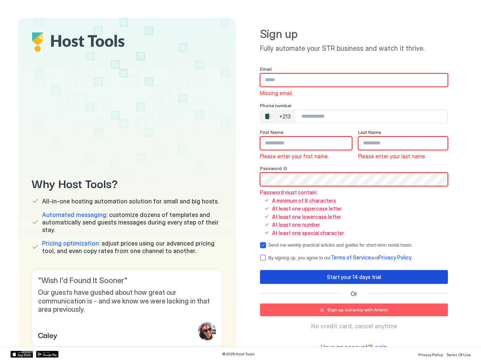 This screenshot has height=361, width=481. Describe the element at coordinates (71, 243) in the screenshot. I see `span: Pricing optimization:` at that location.